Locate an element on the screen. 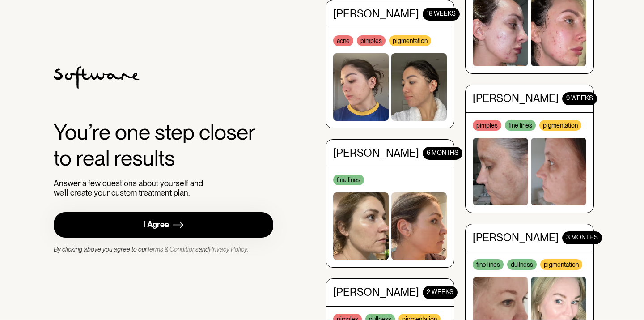  div: Answer a few questions about yourself and we'll create your custom treatment plan. is located at coordinates (130, 188).